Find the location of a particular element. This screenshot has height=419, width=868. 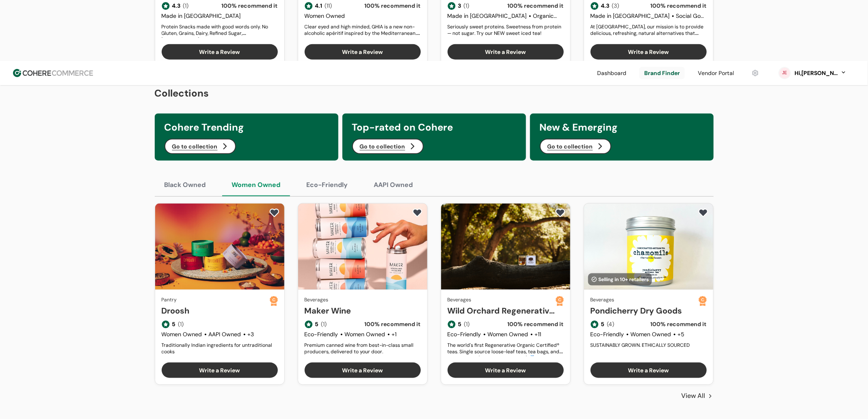

svg: 0 percent is located at coordinates (784, 73).